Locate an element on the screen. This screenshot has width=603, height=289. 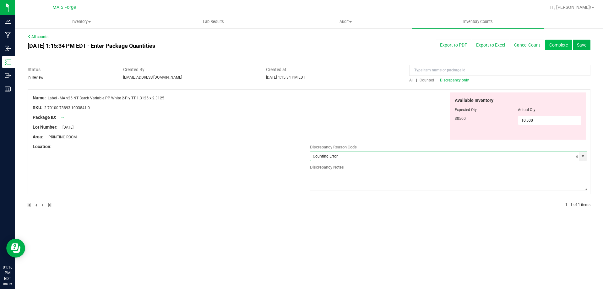
span: clear is located at coordinates (577, 157).